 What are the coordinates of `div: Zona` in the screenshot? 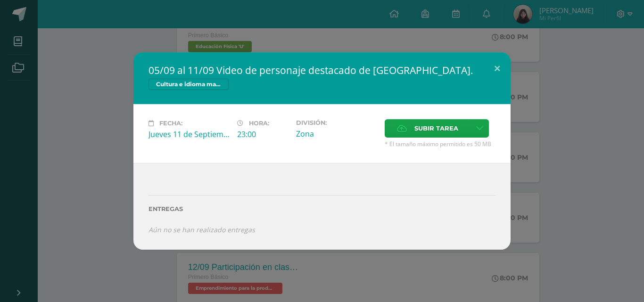 It's located at (337, 134).